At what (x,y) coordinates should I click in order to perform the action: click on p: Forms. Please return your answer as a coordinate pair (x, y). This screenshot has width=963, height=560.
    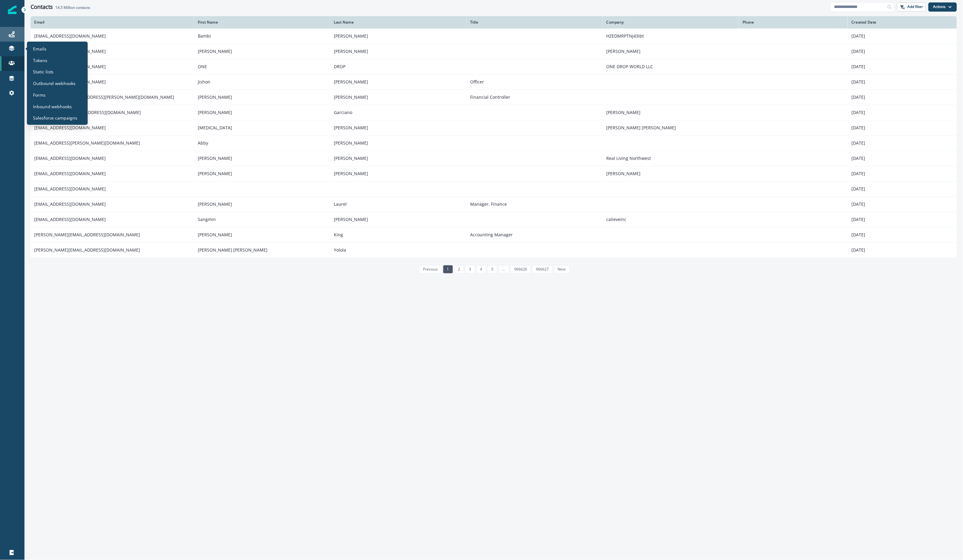
    Looking at the image, I should click on (39, 94).